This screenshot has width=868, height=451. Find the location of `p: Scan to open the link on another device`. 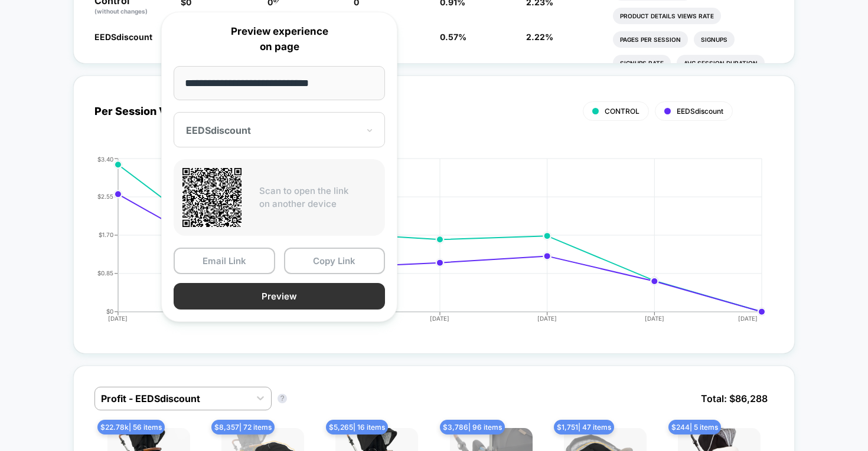

p: Scan to open the link on another device is located at coordinates (318, 197).